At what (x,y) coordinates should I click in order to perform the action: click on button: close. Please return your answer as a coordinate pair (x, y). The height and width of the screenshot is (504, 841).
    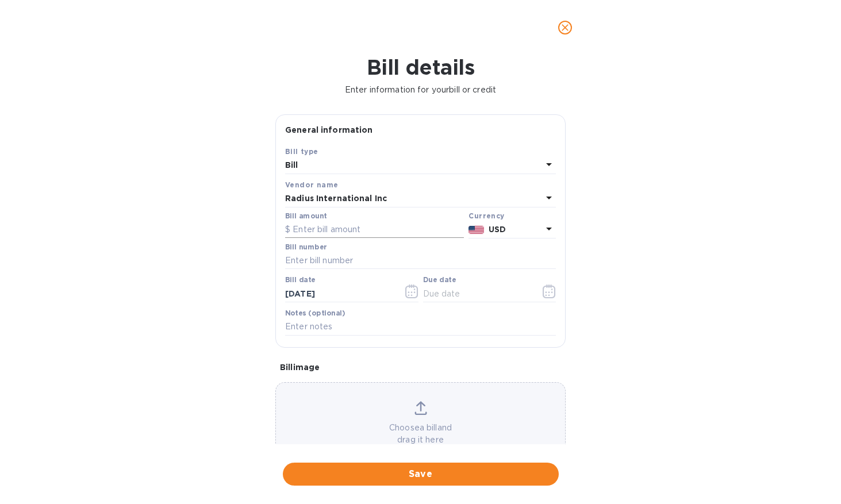
    Looking at the image, I should click on (565, 28).